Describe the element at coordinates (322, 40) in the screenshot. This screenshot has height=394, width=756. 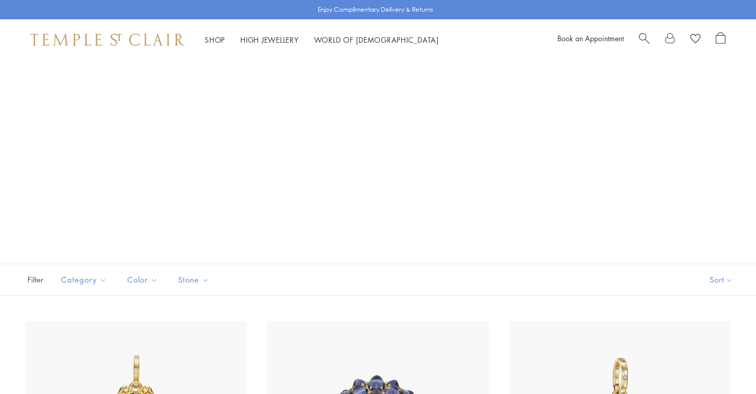
I see `nav: Main navigation` at that location.